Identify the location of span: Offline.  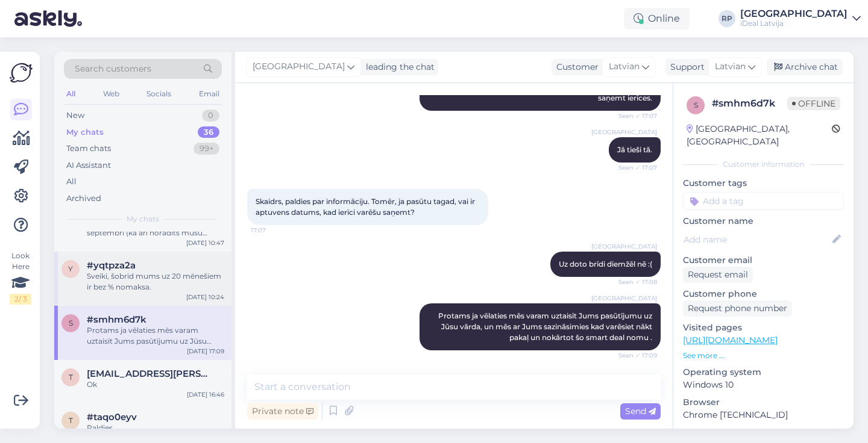
(814, 104).